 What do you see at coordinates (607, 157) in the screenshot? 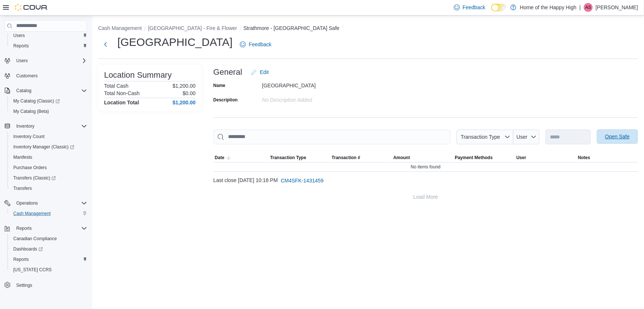
I see `button: Notes` at bounding box center [607, 157].